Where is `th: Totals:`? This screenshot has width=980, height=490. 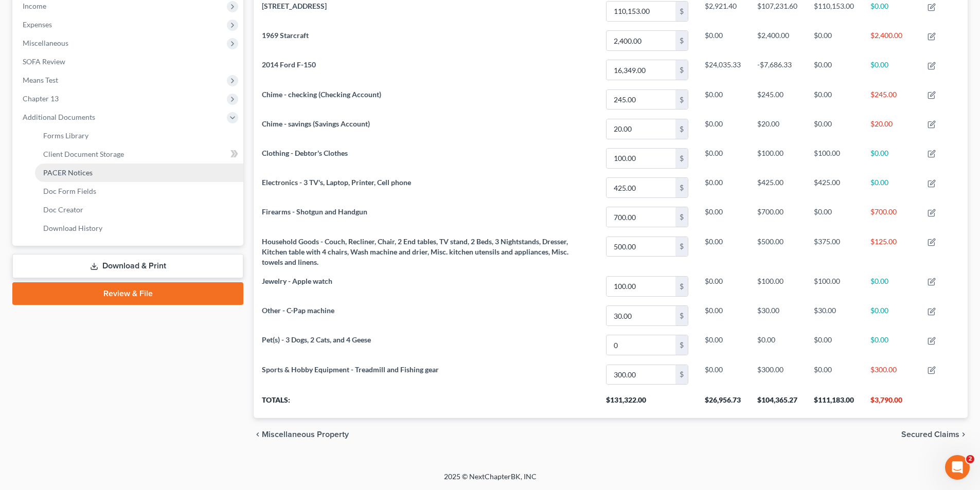
th: Totals: is located at coordinates (425, 404).